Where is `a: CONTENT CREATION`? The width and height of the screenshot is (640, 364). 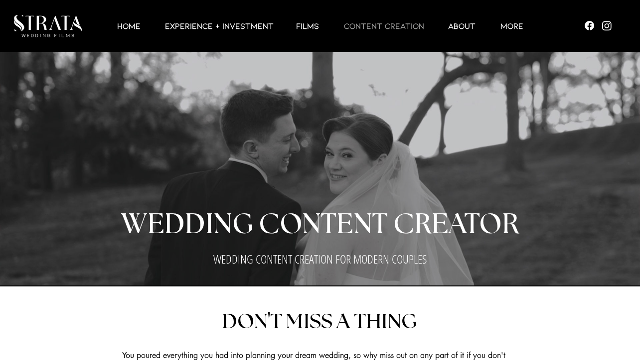
a: CONTENT CREATION is located at coordinates (384, 26).